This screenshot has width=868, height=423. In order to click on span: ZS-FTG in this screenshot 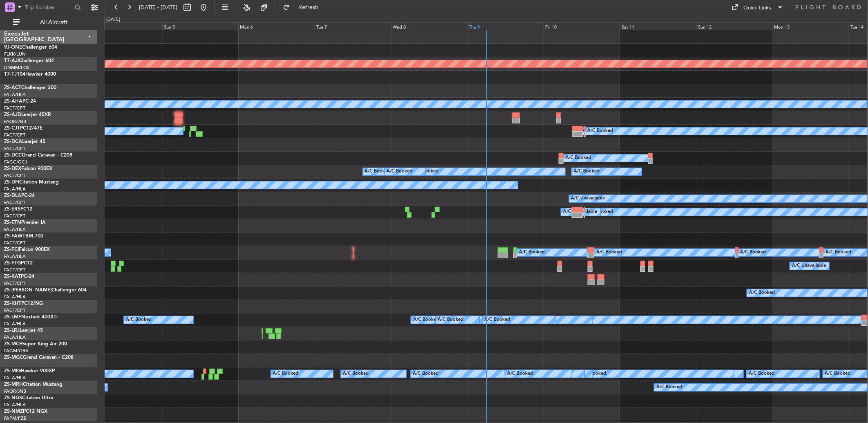, I will do `click(13, 263)`.